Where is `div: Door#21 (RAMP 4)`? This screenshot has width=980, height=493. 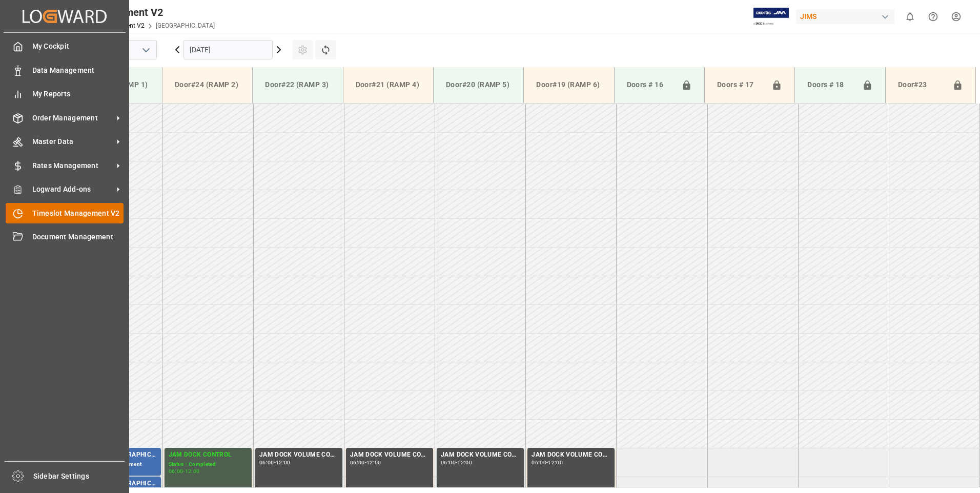 div: Door#21 (RAMP 4) is located at coordinates (388, 84).